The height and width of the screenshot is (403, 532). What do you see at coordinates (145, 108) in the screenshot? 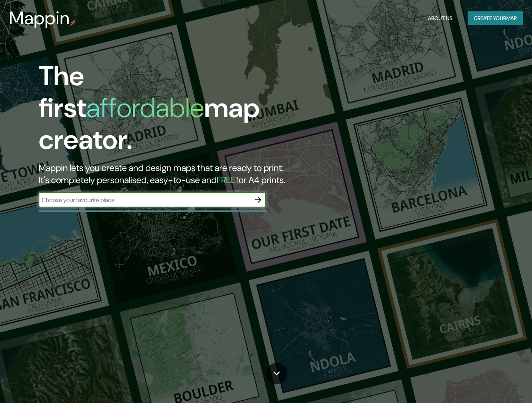
I see `h1: affordable` at bounding box center [145, 108].